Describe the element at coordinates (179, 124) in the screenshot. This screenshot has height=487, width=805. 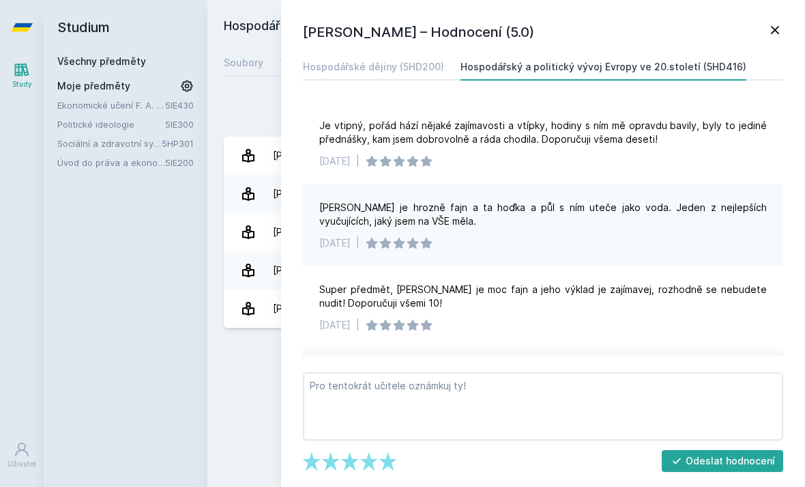
I see `a: 5IE300` at that location.